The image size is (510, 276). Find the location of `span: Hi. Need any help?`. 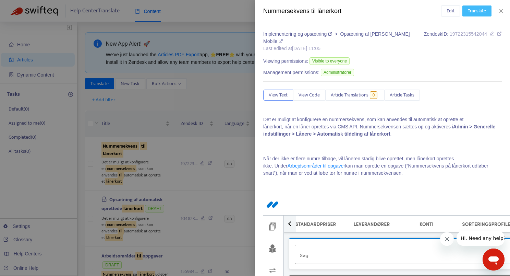

span: Hi. Need any help? is located at coordinates (27, 8).